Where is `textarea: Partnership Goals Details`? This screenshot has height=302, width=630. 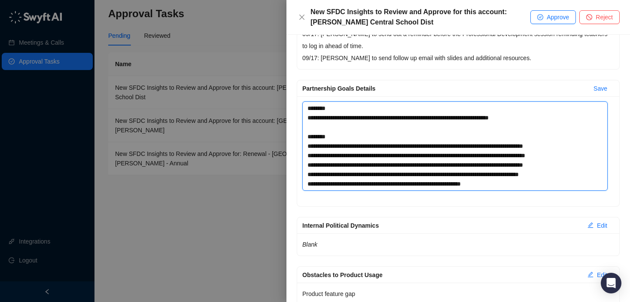 textarea: Partnership Goals Details is located at coordinates (455, 146).